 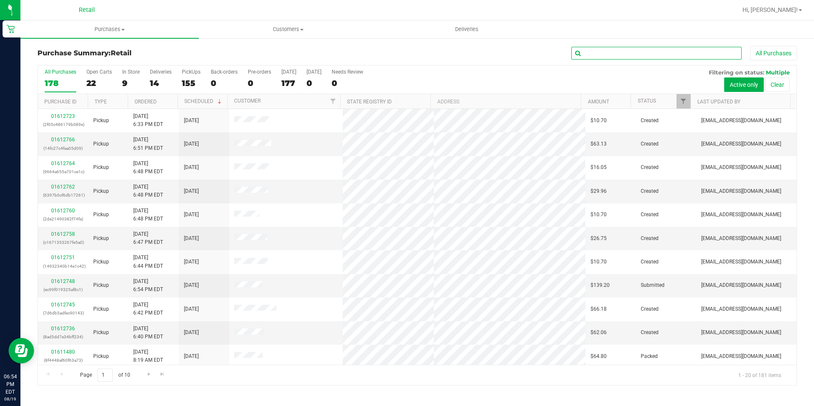 What do you see at coordinates (259, 72) in the screenshot?
I see `div: Pre-orders` at bounding box center [259, 72].